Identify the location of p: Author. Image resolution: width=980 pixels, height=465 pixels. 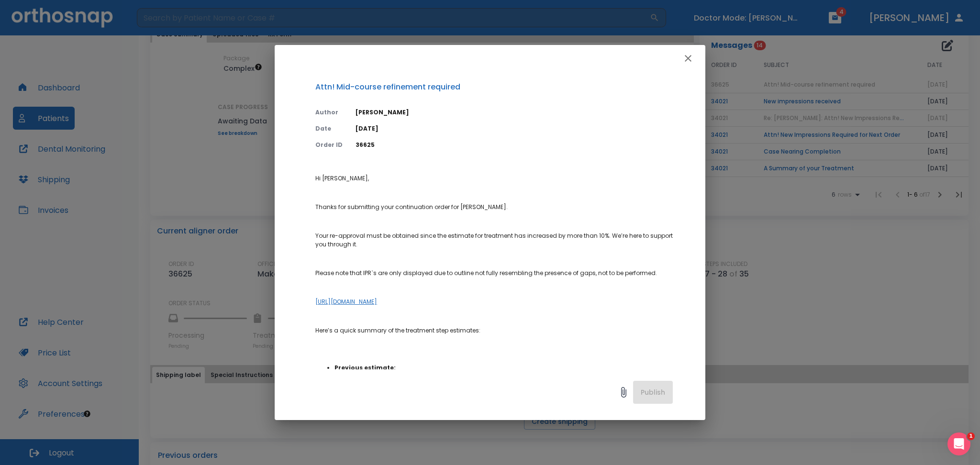
(330, 113).